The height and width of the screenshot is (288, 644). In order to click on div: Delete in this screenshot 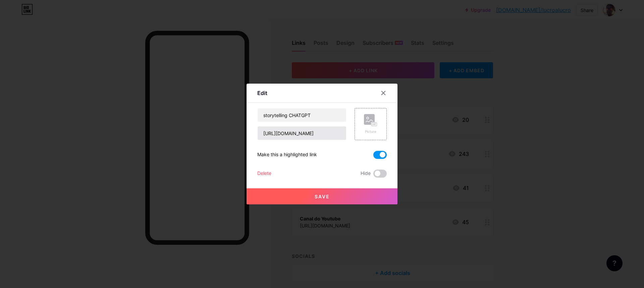, I will do `click(264, 174)`.